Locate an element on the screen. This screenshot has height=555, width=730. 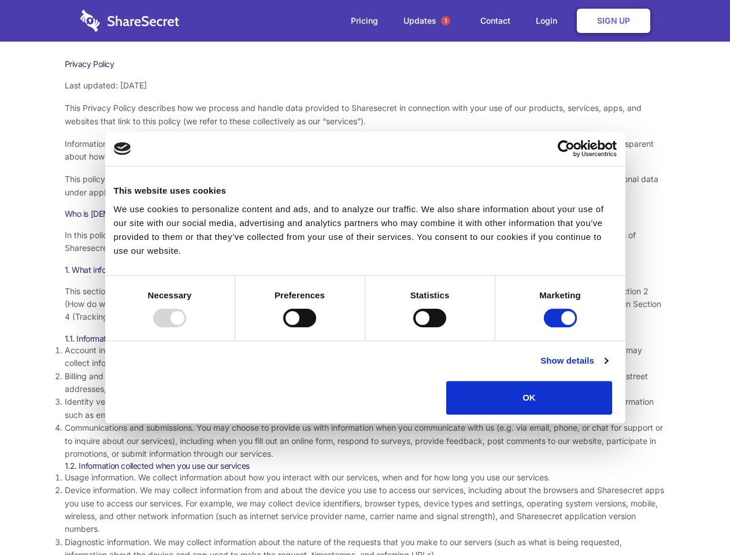
a: Sign Up is located at coordinates (614, 21).